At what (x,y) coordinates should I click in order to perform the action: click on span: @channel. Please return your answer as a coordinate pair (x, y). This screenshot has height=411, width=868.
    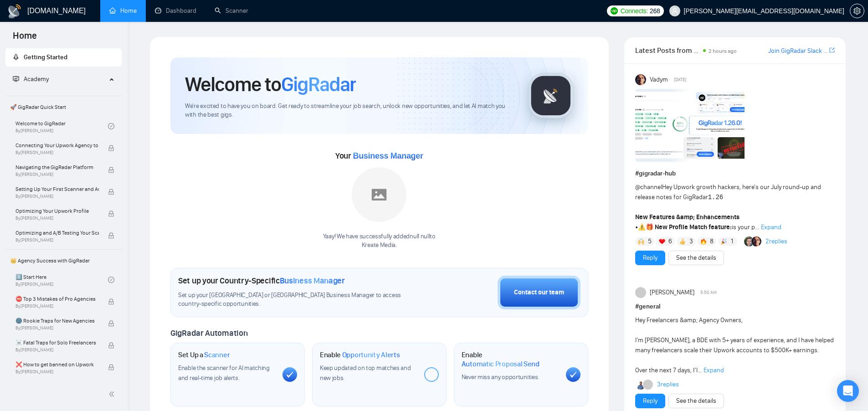
    Looking at the image, I should click on (648, 187).